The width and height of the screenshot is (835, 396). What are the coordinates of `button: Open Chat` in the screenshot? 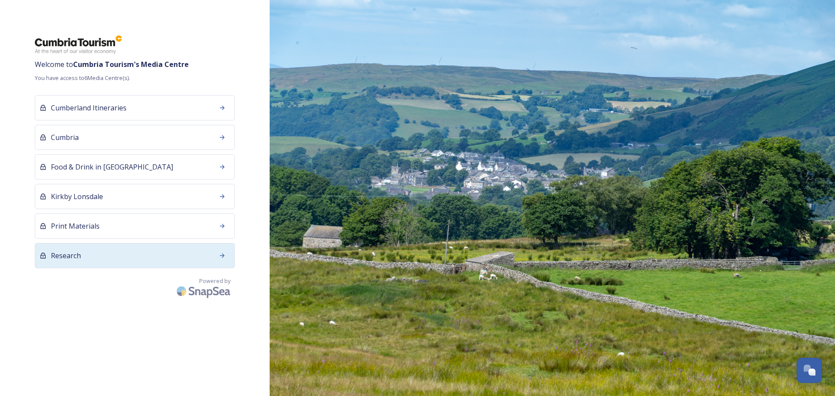 It's located at (809, 370).